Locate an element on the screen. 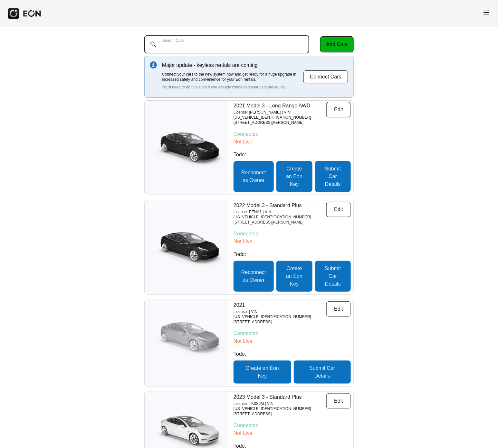  p: 2022 Model 3 - Standard Plus is located at coordinates (280, 206).